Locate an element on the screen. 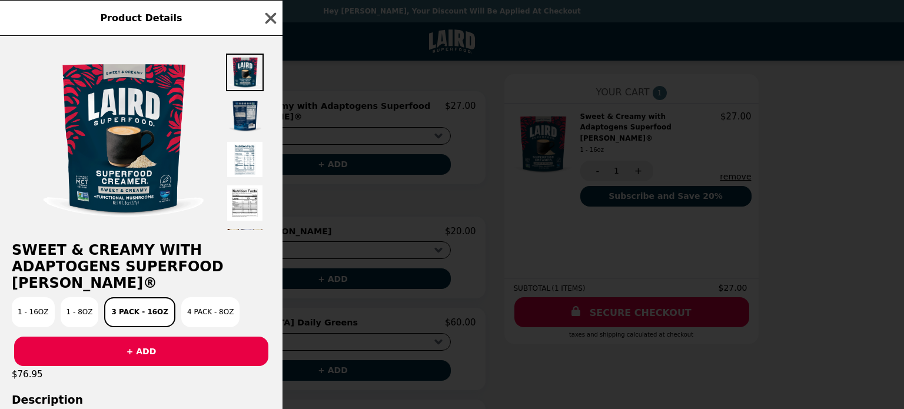  button: 1 - 16oz is located at coordinates (33, 312).